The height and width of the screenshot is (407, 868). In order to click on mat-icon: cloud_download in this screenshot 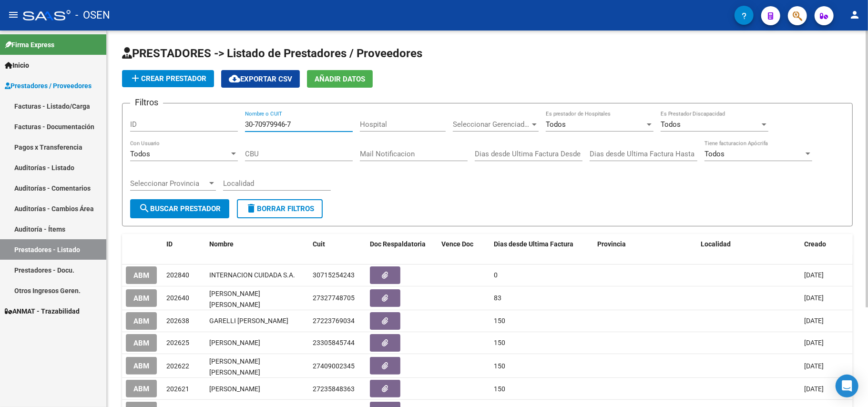, I will do `click(234, 79)`.